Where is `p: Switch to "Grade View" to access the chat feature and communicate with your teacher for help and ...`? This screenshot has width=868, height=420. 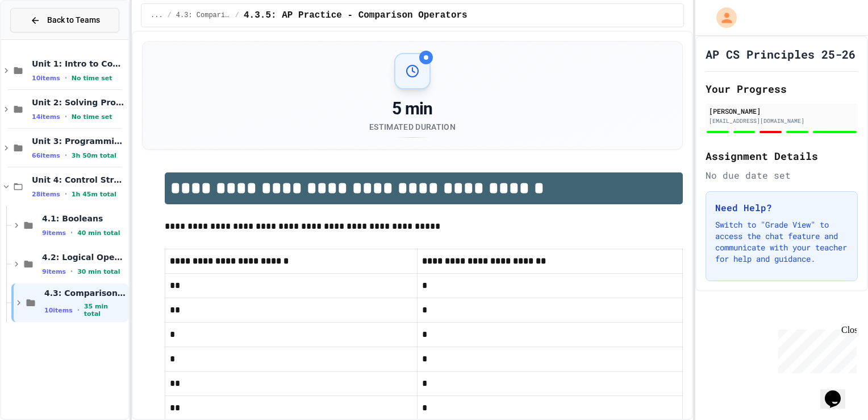
p: Switch to "Grade View" to access the chat feature and communicate with your teacher for help and ... is located at coordinates (782, 242).